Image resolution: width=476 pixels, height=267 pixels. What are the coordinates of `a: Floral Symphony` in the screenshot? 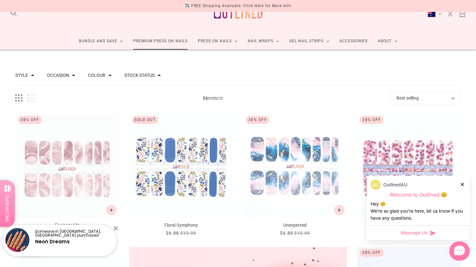 It's located at (181, 175).